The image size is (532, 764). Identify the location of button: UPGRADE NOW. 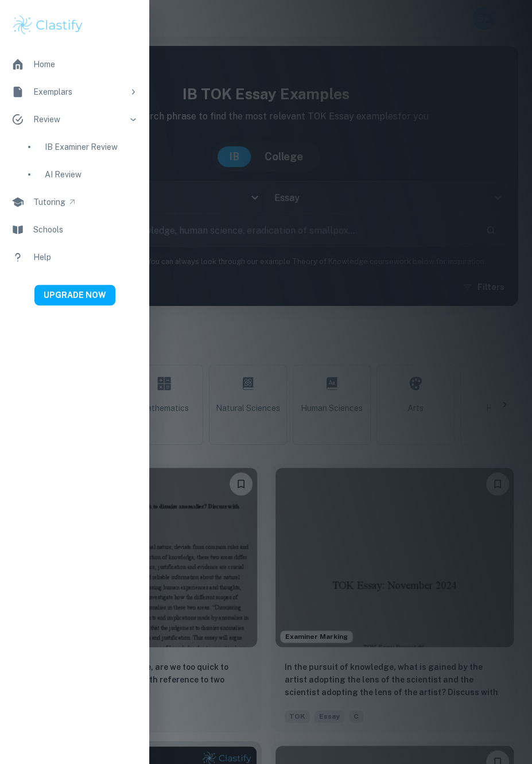
(75, 295).